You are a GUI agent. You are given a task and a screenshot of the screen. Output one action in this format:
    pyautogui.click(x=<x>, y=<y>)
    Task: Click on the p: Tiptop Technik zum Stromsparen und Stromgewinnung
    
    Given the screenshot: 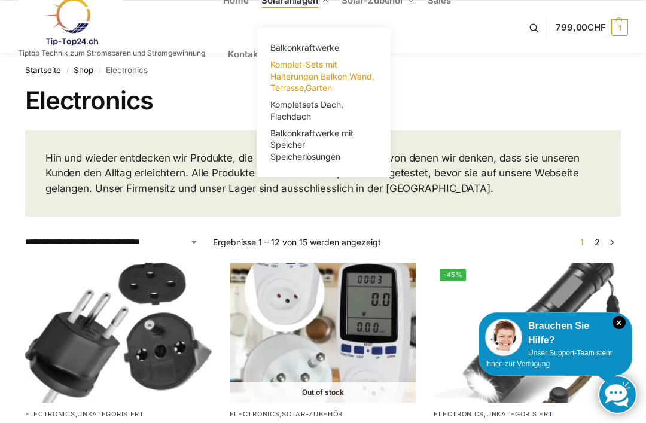 What is the action you would take?
    pyautogui.click(x=111, y=53)
    